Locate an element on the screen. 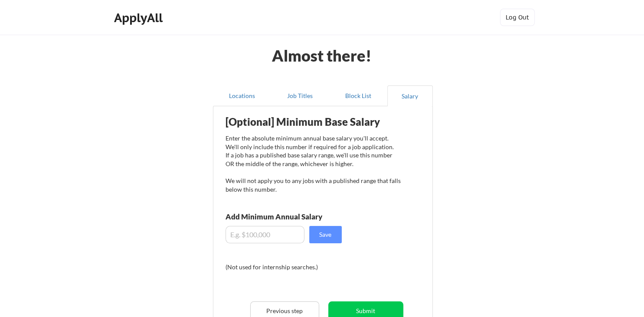 The width and height of the screenshot is (644, 317). button: Locations is located at coordinates (242, 96).